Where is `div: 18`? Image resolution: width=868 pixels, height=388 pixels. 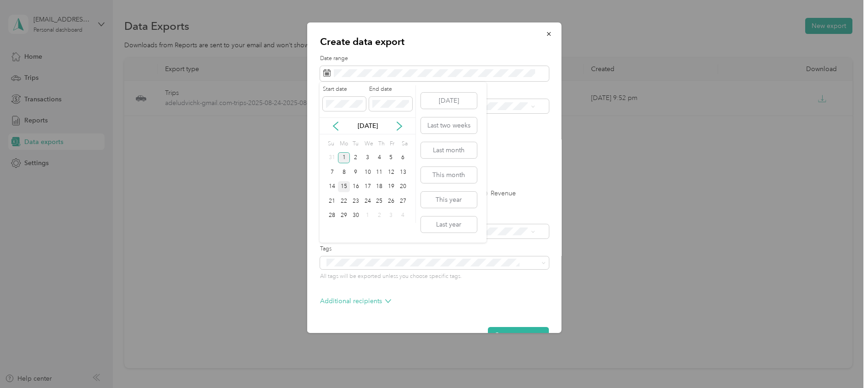
div: 18 is located at coordinates (379, 187).